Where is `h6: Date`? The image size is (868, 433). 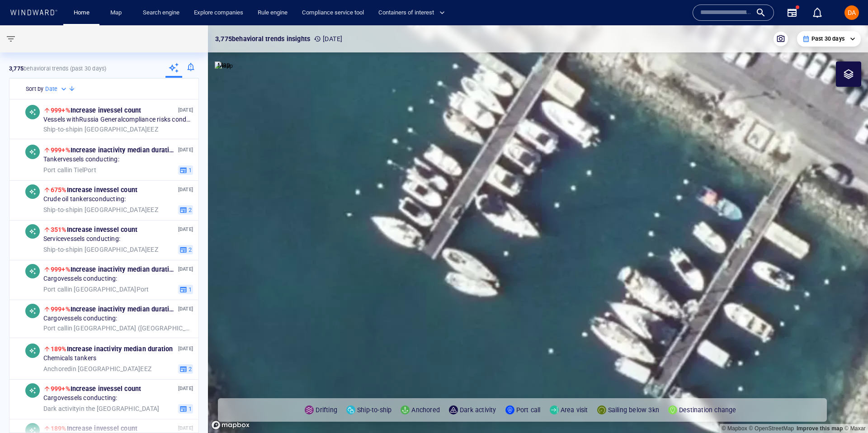 h6: Date is located at coordinates (51, 89).